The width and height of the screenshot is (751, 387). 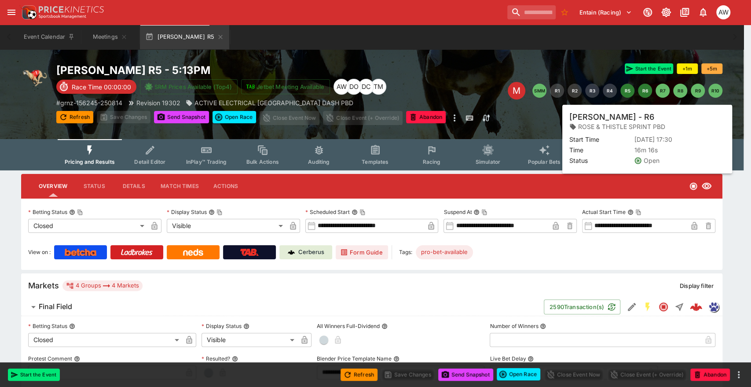 I want to click on button: Jetbet Meeting Available, so click(x=285, y=87).